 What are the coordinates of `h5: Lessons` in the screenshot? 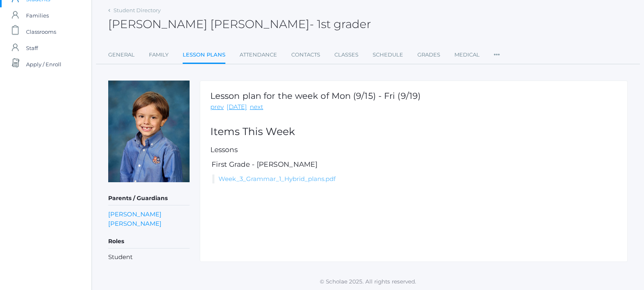 It's located at (414, 149).